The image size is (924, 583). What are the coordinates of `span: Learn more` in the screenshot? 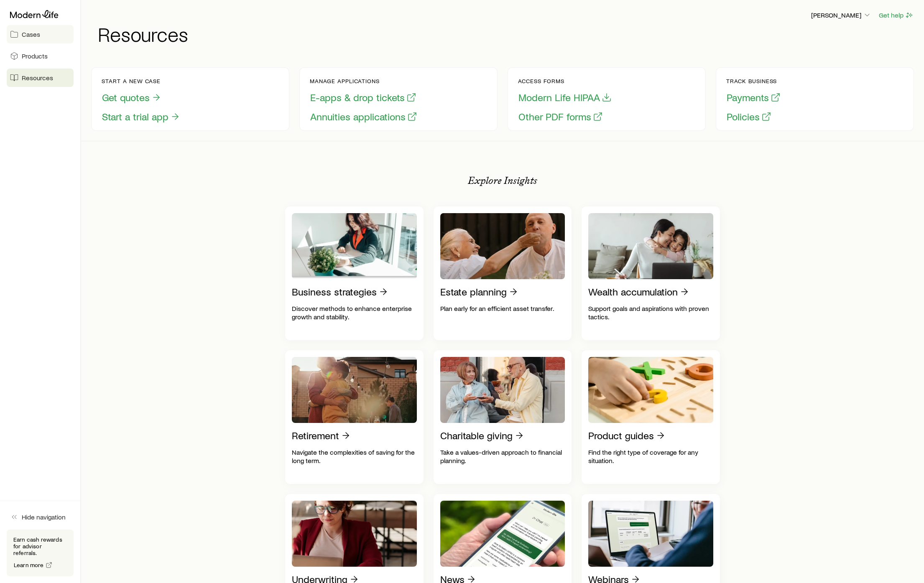 It's located at (29, 565).